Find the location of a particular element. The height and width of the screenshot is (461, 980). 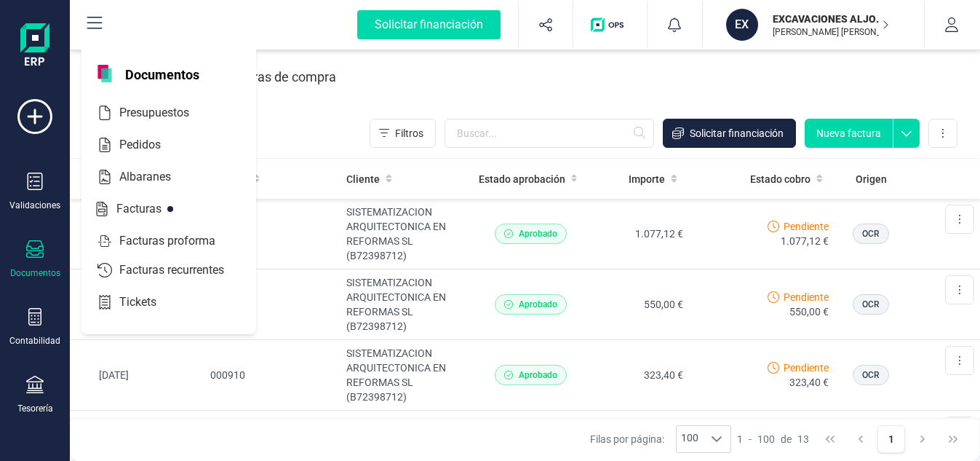

button: Page 1 is located at coordinates (891, 439).